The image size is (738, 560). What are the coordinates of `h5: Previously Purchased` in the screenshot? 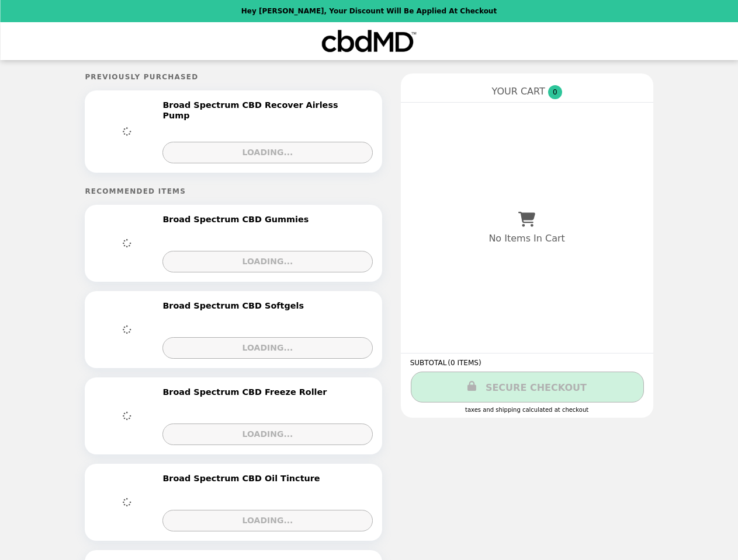 It's located at (233, 77).